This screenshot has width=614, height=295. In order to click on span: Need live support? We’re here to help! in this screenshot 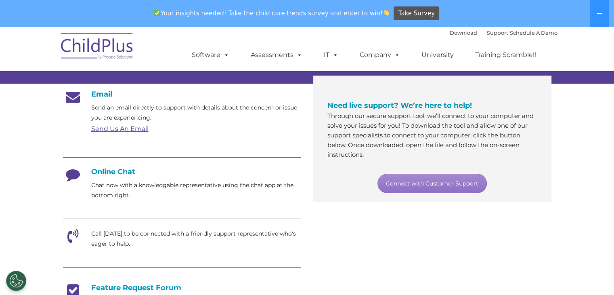, I will do `click(400, 105)`.